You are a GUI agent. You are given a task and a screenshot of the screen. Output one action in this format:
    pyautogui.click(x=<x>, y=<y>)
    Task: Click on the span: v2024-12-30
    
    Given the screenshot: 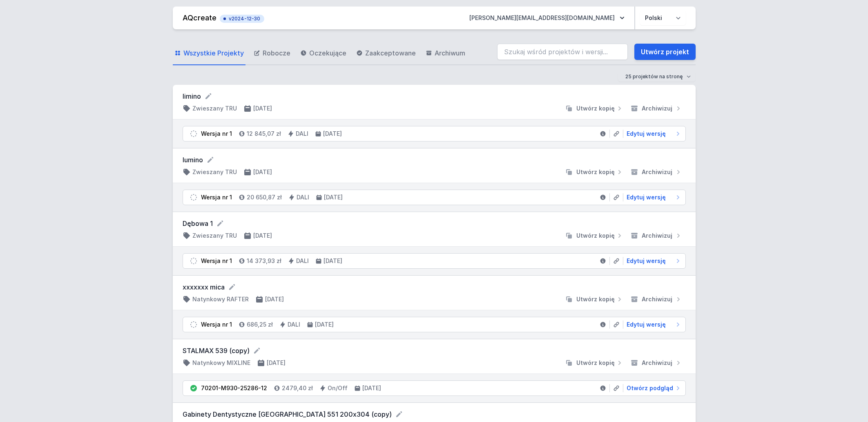 What is the action you would take?
    pyautogui.click(x=242, y=19)
    